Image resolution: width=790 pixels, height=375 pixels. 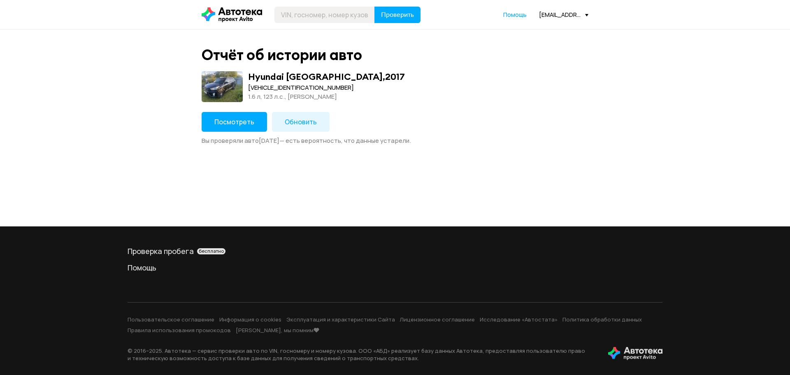 What do you see at coordinates (340, 319) in the screenshot?
I see `p: Эксплуатация и характеристики Сайта` at bounding box center [340, 319].